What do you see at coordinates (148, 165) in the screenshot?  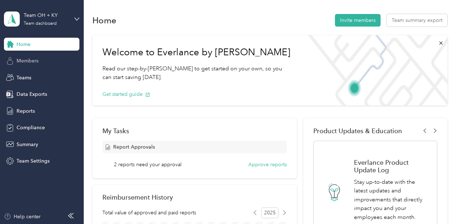 I see `span: 2 reports need your approval` at bounding box center [148, 165].